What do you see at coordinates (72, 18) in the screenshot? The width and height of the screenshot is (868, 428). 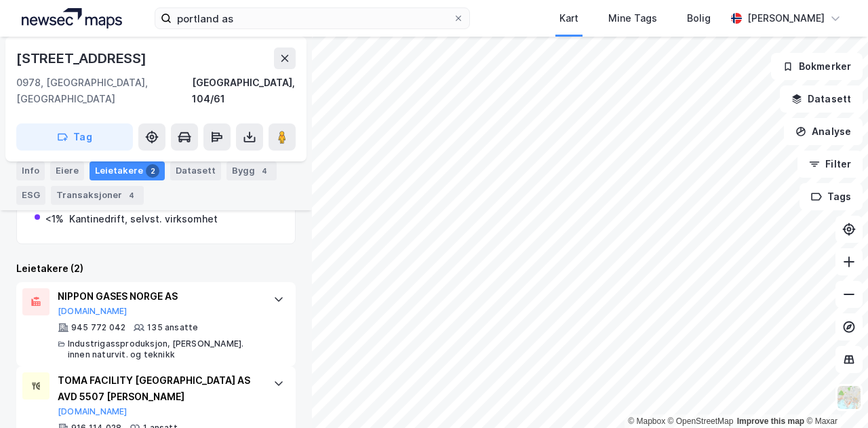 I see `img: logo.a4113a55bc3d86da70a041830d287a7e.svg` at bounding box center [72, 18].